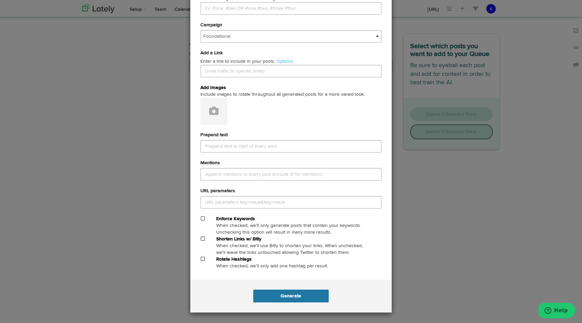  I want to click on div: When checked, we'll only add one hashtag per result., so click(291, 266).